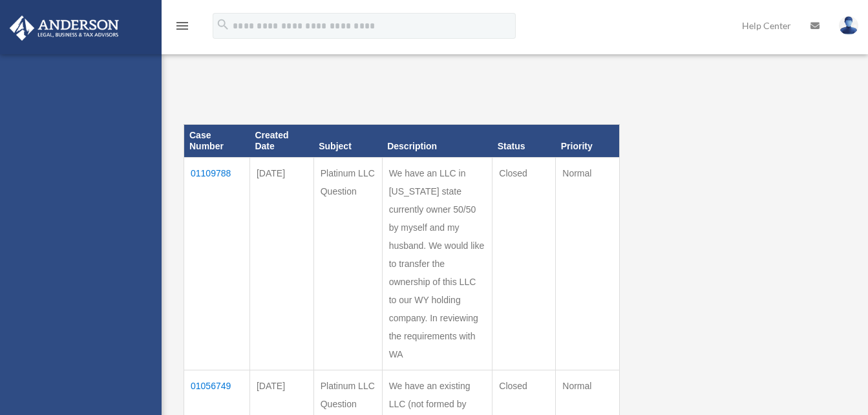  What do you see at coordinates (182, 28) in the screenshot?
I see `a: menu` at bounding box center [182, 28].